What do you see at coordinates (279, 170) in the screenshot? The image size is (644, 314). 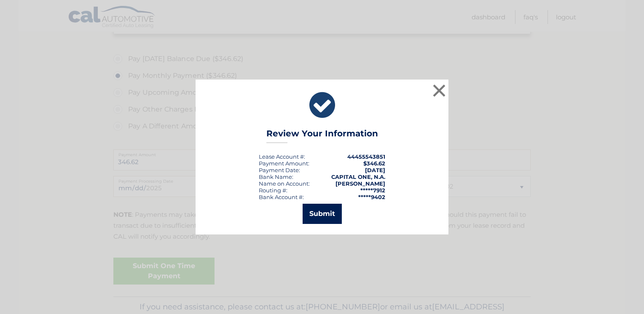 I see `span: Payment Date` at bounding box center [279, 170].